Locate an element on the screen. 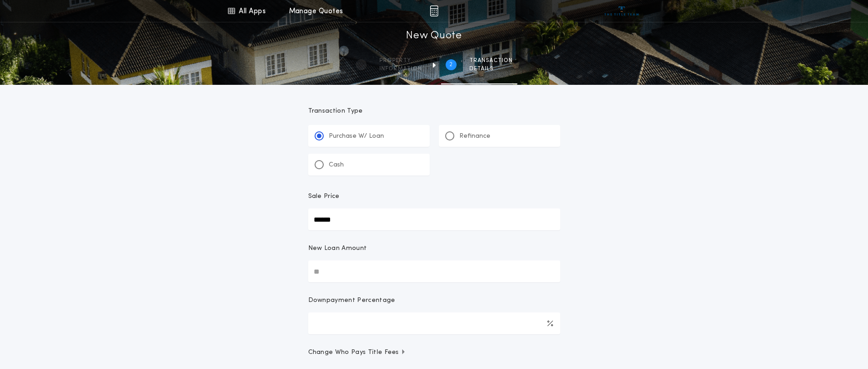 The height and width of the screenshot is (369, 868). input: New Loan Amount is located at coordinates (434, 271).